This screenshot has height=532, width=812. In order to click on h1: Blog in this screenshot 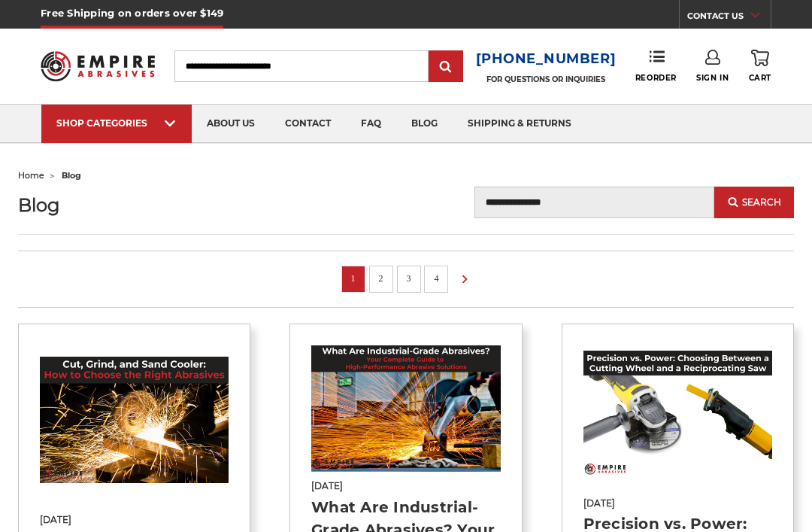, I will do `click(135, 205)`.